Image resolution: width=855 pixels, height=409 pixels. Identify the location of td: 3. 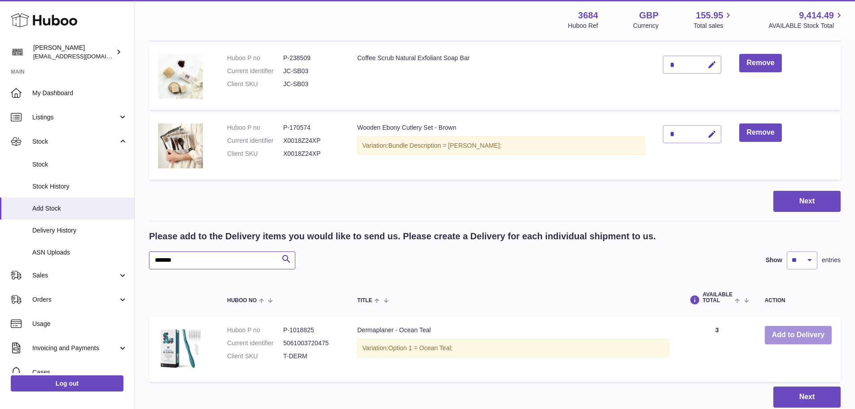
(717, 349).